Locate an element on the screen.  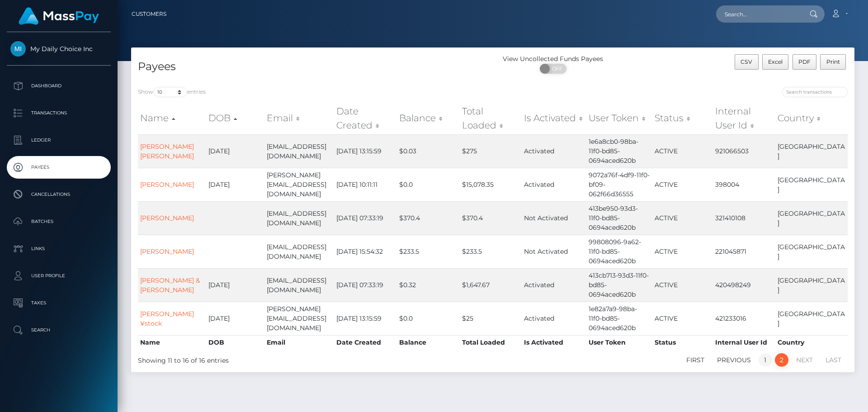
p: Transactions is located at coordinates (59, 113).